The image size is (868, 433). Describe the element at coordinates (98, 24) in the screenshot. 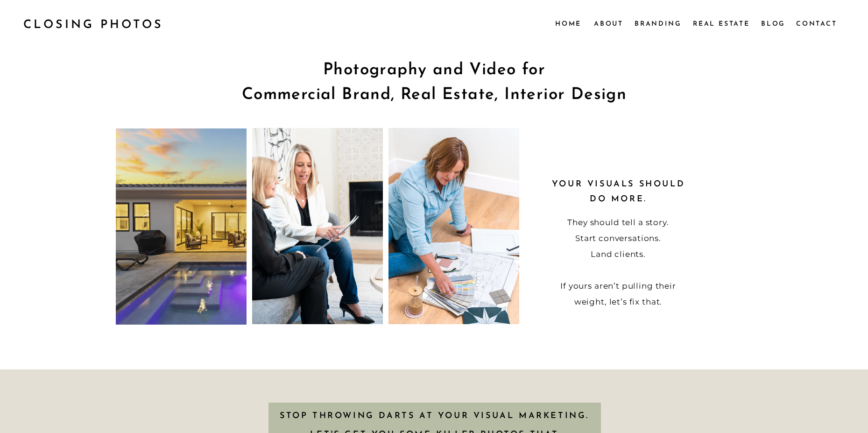

I see `p: CLOSING PHOTOS` at that location.